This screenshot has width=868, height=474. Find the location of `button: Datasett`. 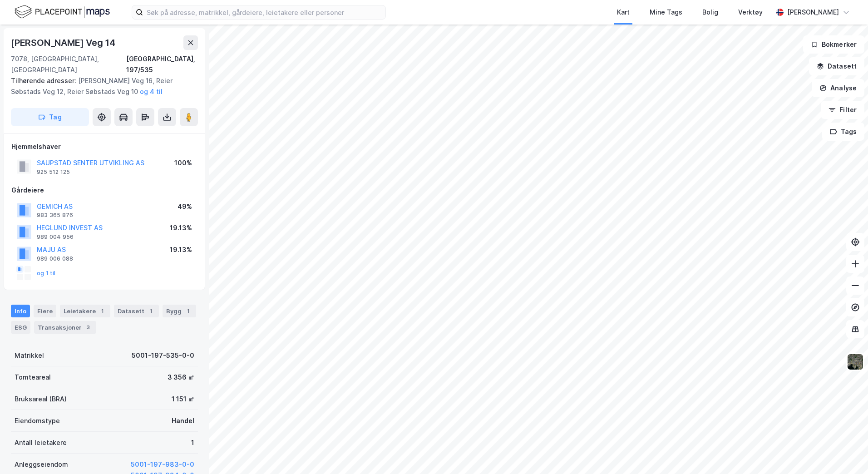

button: Datasett is located at coordinates (837, 66).